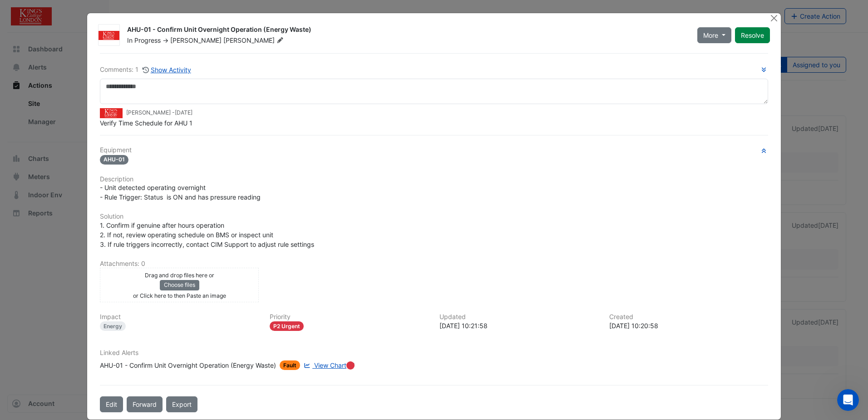 The width and height of the screenshot is (868, 420). Describe the element at coordinates (207, 235) in the screenshot. I see `span: 1. Confirm if genuine after hours operation 2. If not, review operating schedule on BMS or inspec...` at that location.